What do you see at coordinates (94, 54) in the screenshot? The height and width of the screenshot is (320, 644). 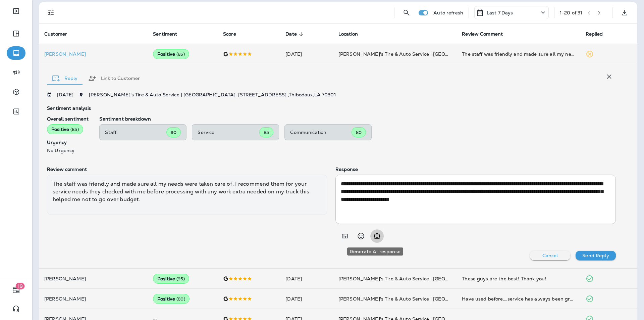 I see `div: Click to view Customer Drawer` at bounding box center [94, 54].